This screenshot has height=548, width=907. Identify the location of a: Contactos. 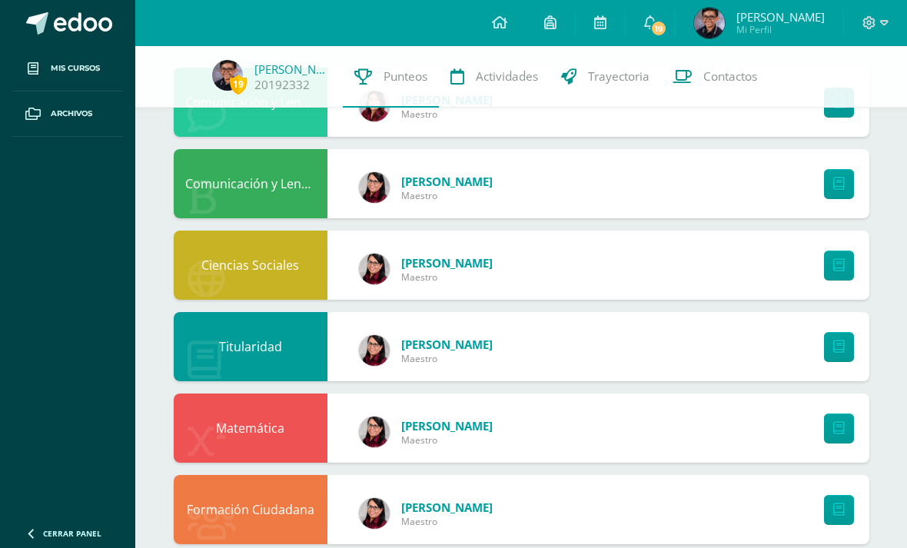
(715, 77).